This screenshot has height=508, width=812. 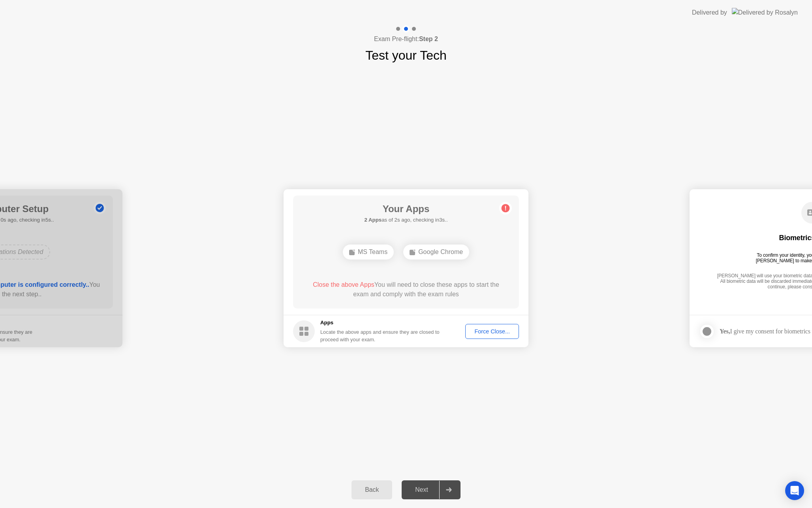 What do you see at coordinates (372, 490) in the screenshot?
I see `div: Back` at bounding box center [372, 490].